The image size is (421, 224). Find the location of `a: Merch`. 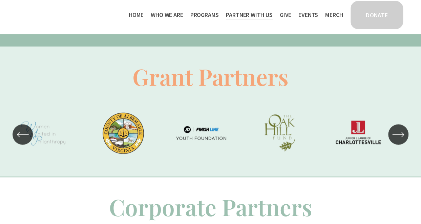

a: Merch is located at coordinates (334, 15).